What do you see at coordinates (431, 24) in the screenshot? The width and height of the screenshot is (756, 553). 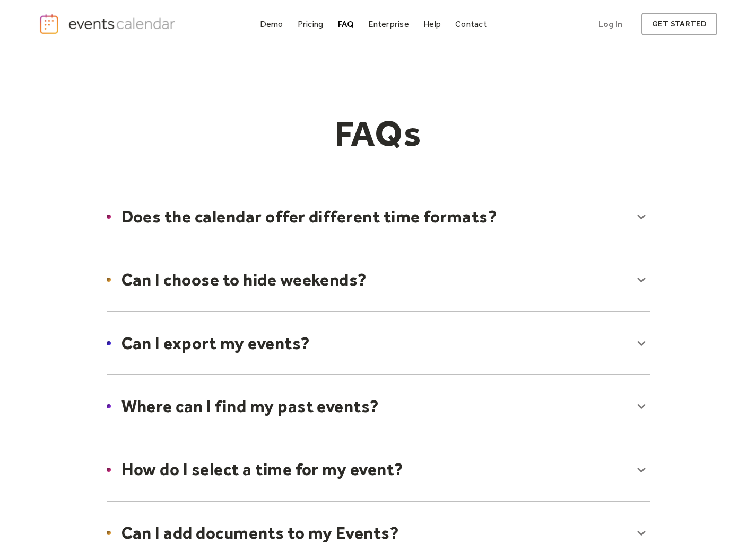 I see `div: Help` at bounding box center [431, 24].